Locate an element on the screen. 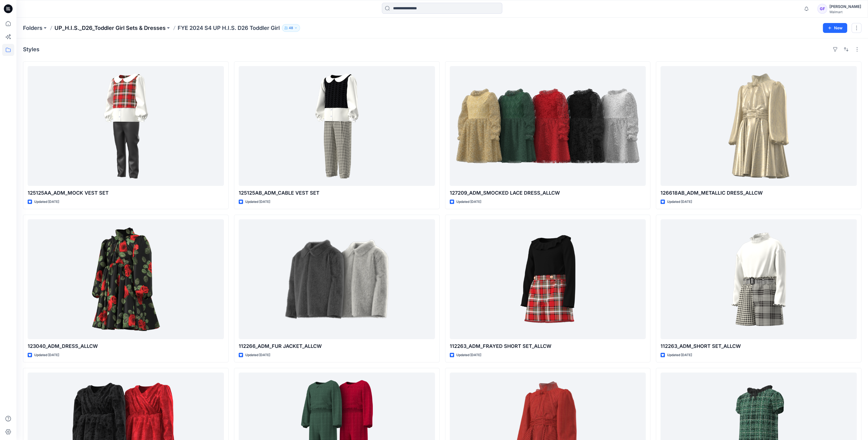 The width and height of the screenshot is (868, 440). p: UP_H.I.S._D26_Toddler Girl Sets & Dresses is located at coordinates (110, 28).